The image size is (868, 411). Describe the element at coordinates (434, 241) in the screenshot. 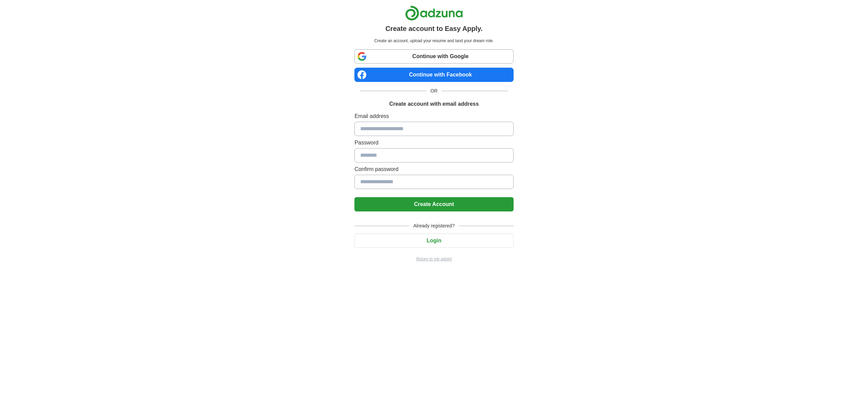

I see `button: Login` at that location.